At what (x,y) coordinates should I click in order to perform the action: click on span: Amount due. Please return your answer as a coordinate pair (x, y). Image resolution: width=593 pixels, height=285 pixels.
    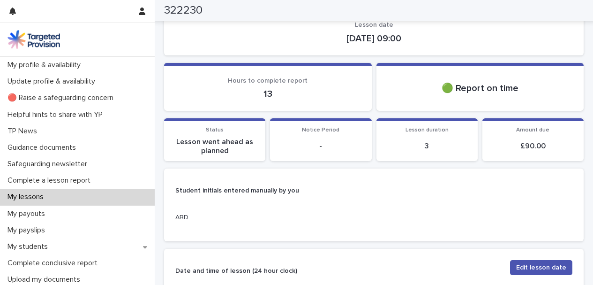
    Looking at the image, I should click on (533, 130).